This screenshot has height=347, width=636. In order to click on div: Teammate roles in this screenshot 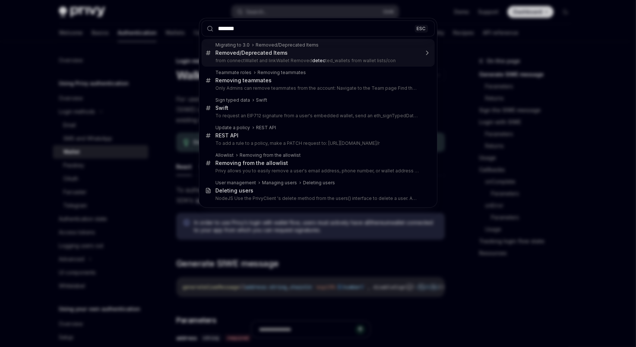, I will do `click(234, 73)`.